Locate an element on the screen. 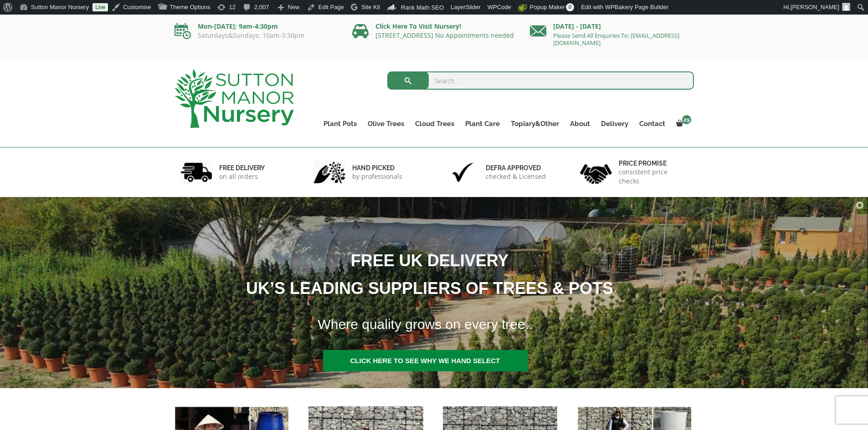  a: 29 is located at coordinates (682, 124).